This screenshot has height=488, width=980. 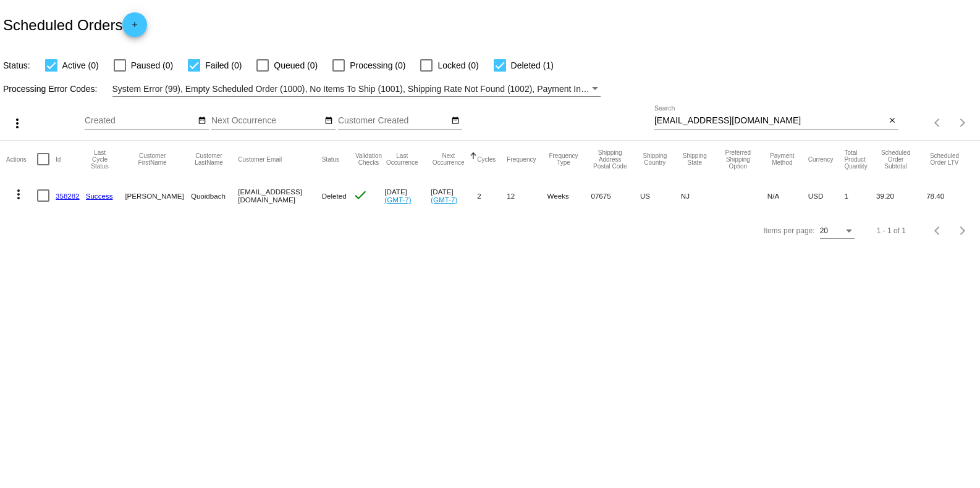 I want to click on button: Change sorting for FrequencyType, so click(x=563, y=159).